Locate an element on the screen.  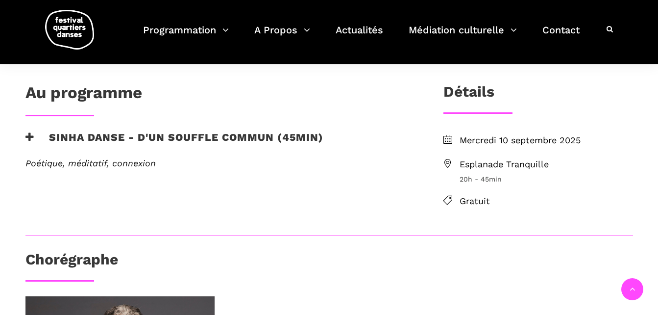
a: A Propos is located at coordinates (282, 36).